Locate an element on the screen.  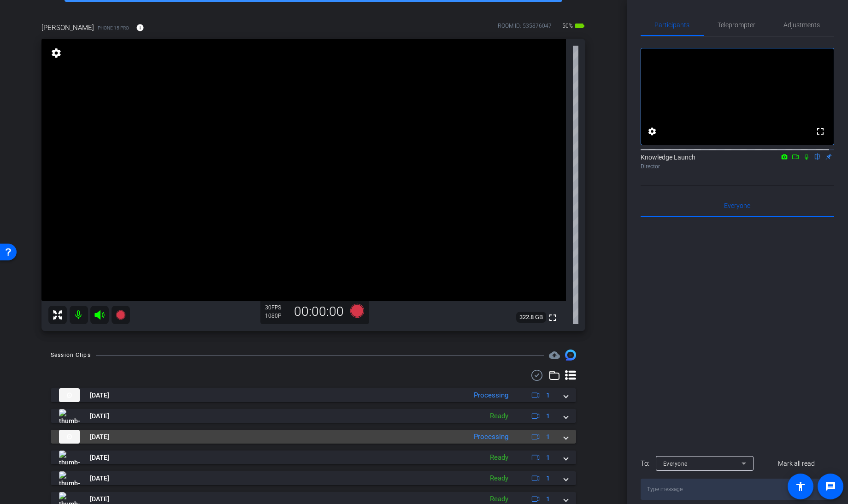
span: 322.8 GB is located at coordinates (531, 317).